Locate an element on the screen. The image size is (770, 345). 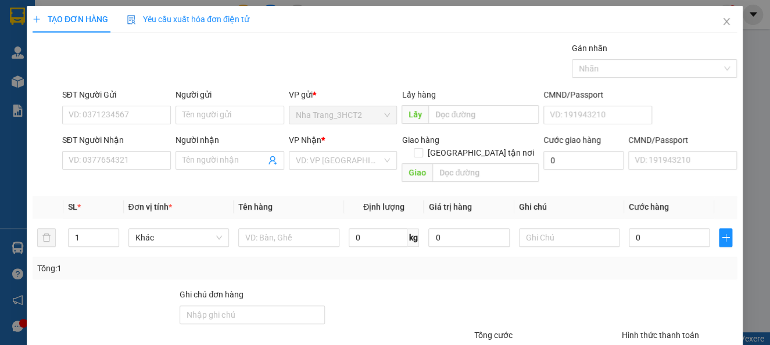
span: kg is located at coordinates (414, 238).